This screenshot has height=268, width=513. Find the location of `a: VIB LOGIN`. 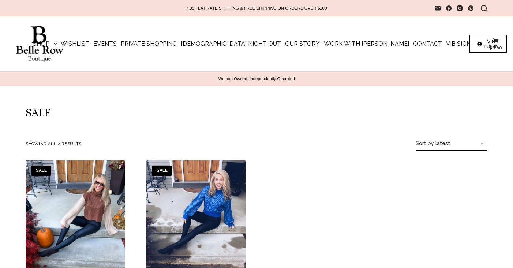

a: VIB LOGIN is located at coordinates (488, 44).